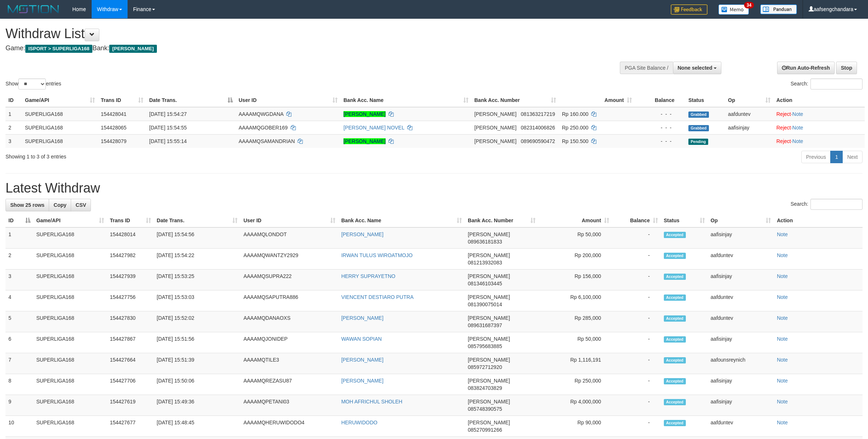 Image resolution: width=868 pixels, height=439 pixels. What do you see at coordinates (27, 205) in the screenshot?
I see `a: Show 25 rows` at bounding box center [27, 205].